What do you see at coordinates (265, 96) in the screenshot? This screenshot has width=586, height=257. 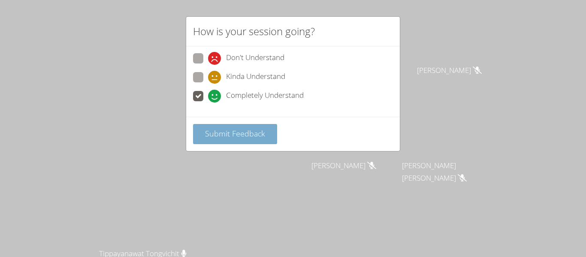 I see `span: Completely Understand` at bounding box center [265, 96].